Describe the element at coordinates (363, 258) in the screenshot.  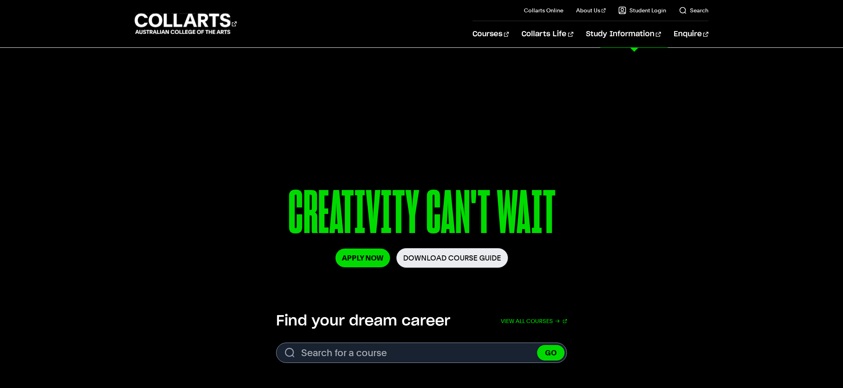
I see `a: Apply Now` at that location.